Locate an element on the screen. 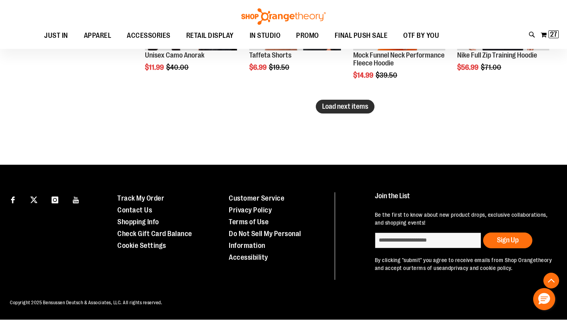 The height and width of the screenshot is (320, 567). span: $19.50 is located at coordinates (279, 67).